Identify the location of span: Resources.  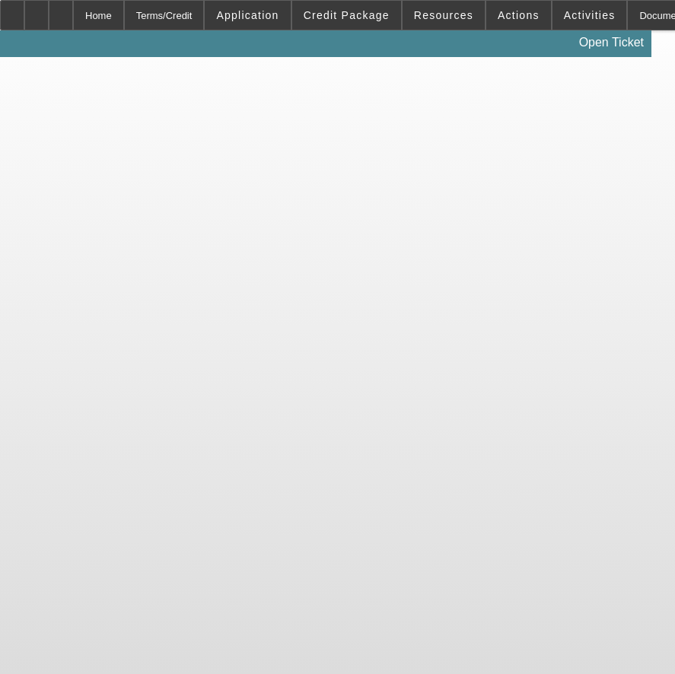
(443, 15).